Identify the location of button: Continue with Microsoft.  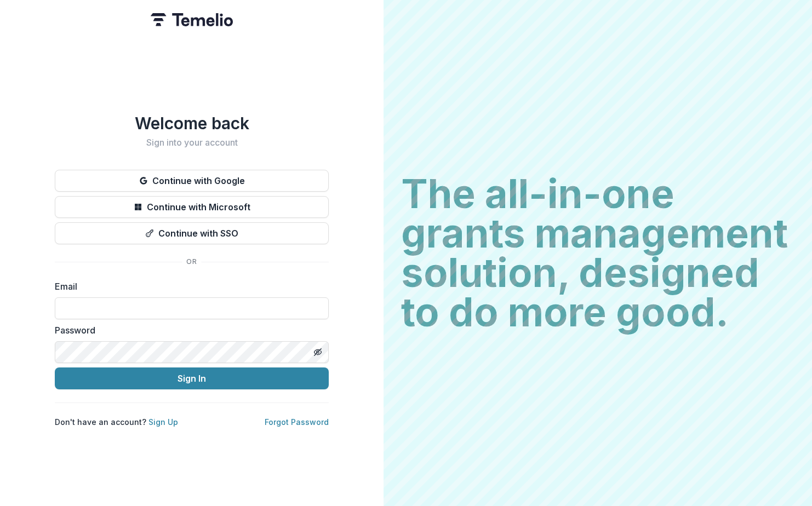
(192, 207).